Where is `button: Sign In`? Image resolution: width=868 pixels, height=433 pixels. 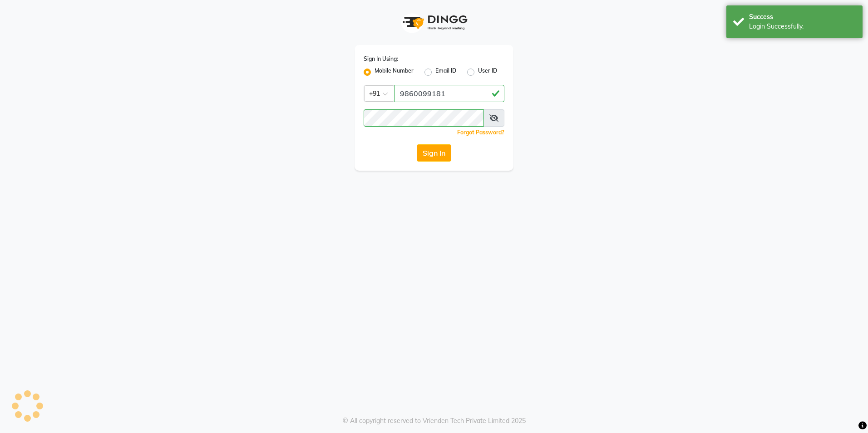 button: Sign In is located at coordinates (434, 153).